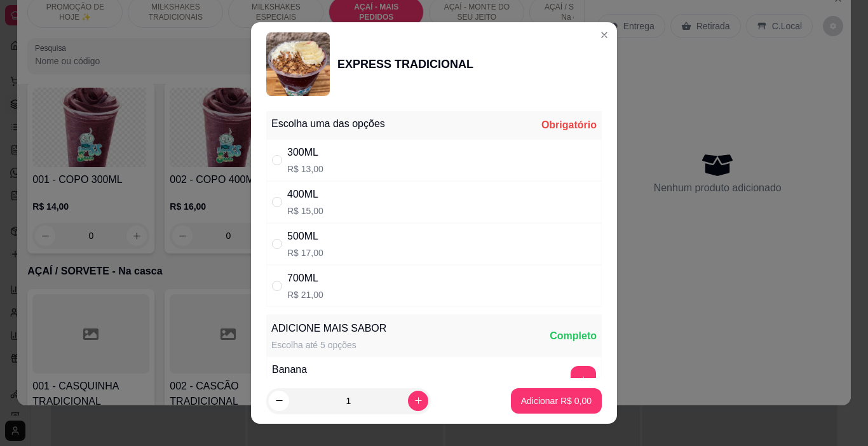 Image resolution: width=868 pixels, height=446 pixels. Describe the element at coordinates (305, 194) in the screenshot. I see `div: 400ML` at that location.